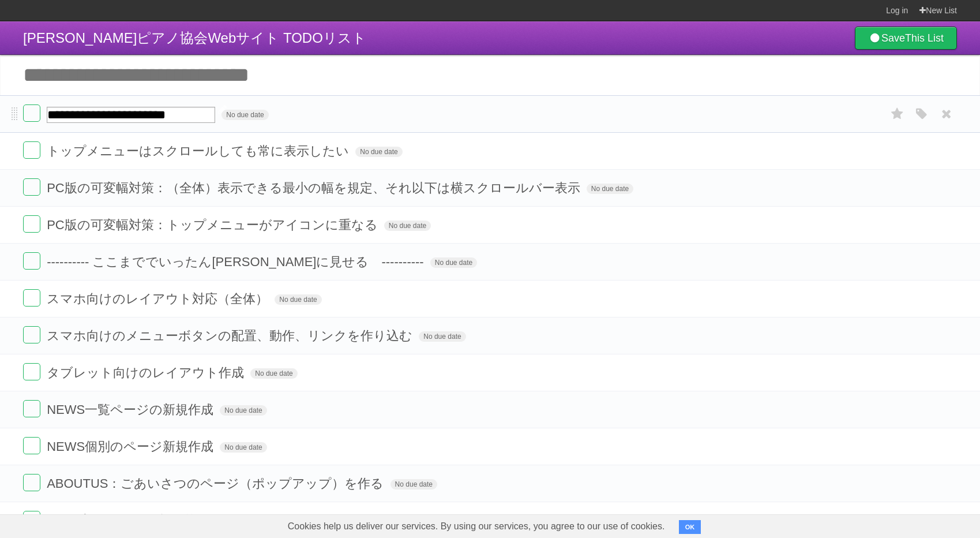  What do you see at coordinates (159, 299) in the screenshot?
I see `span: スマホ向けのレイアウト対応（全体）` at bounding box center [159, 299].